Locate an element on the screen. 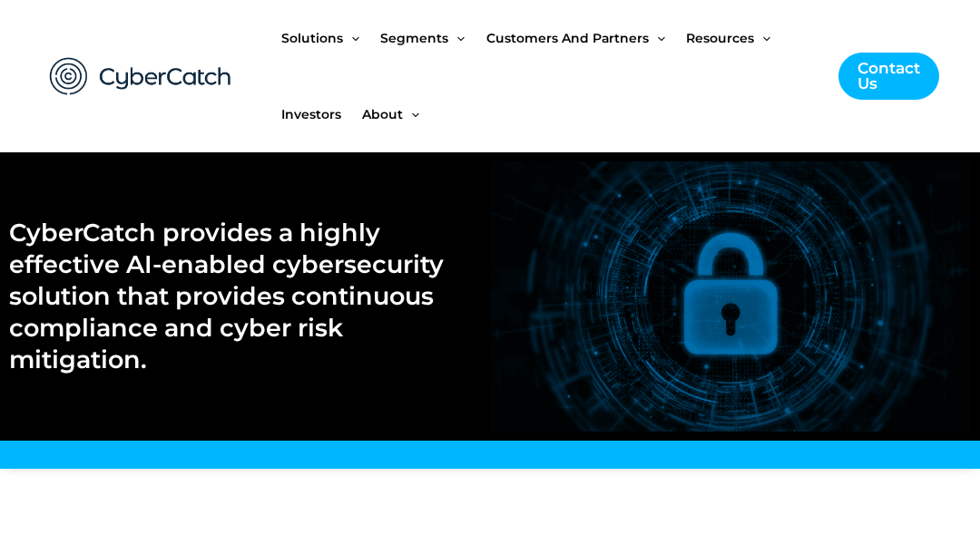  a: Contact Us is located at coordinates (888, 76).